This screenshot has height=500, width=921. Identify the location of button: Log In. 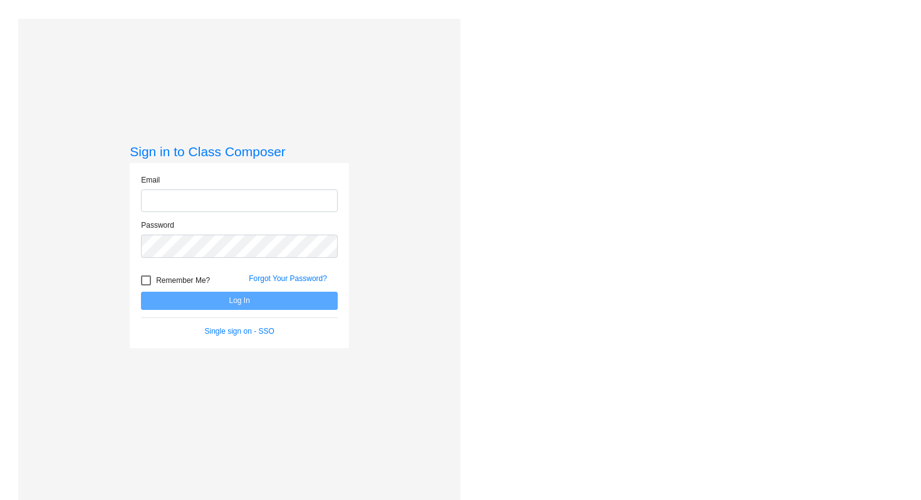
(239, 300).